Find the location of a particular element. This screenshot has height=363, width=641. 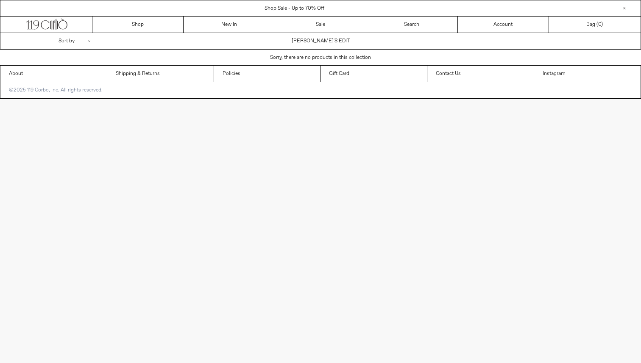

a: Bag () is located at coordinates (594, 25).